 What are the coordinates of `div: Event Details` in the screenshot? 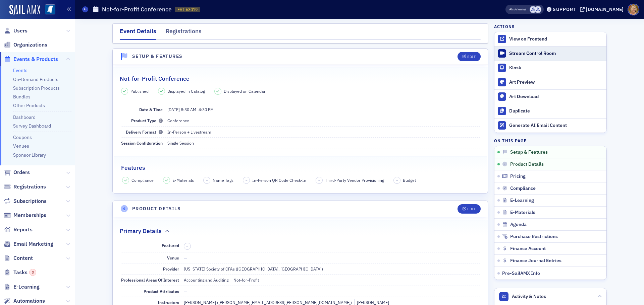 It's located at (138, 33).